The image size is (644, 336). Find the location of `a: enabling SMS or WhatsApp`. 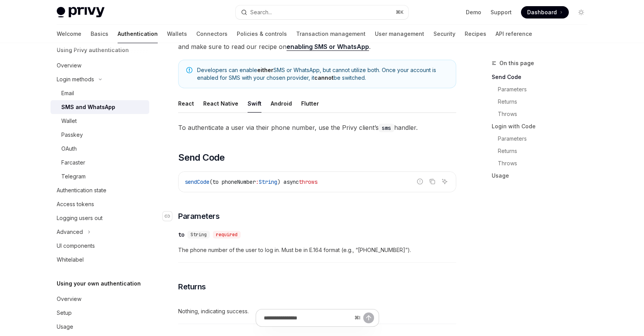

a: enabling SMS or WhatsApp is located at coordinates (328, 47).